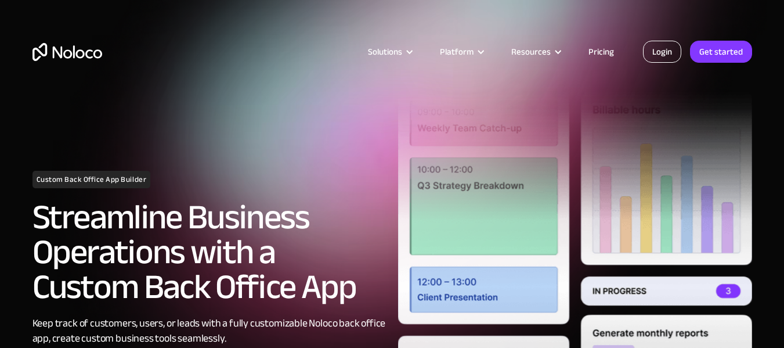 The image size is (784, 348). Describe the element at coordinates (210, 331) in the screenshot. I see `div: Keep track of customers, users, or leads with a fully customizable Noloco back office app, create...` at that location.